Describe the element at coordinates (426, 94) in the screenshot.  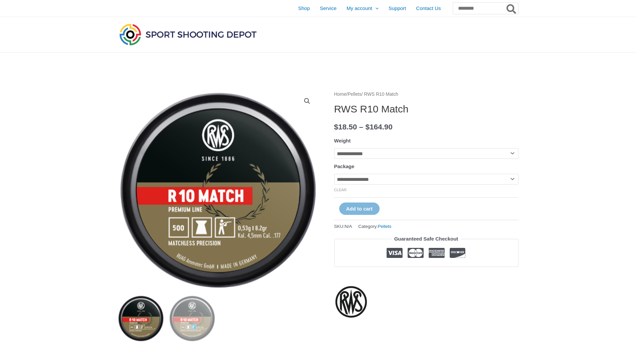
I see `nav: Breadcrumb` at that location.